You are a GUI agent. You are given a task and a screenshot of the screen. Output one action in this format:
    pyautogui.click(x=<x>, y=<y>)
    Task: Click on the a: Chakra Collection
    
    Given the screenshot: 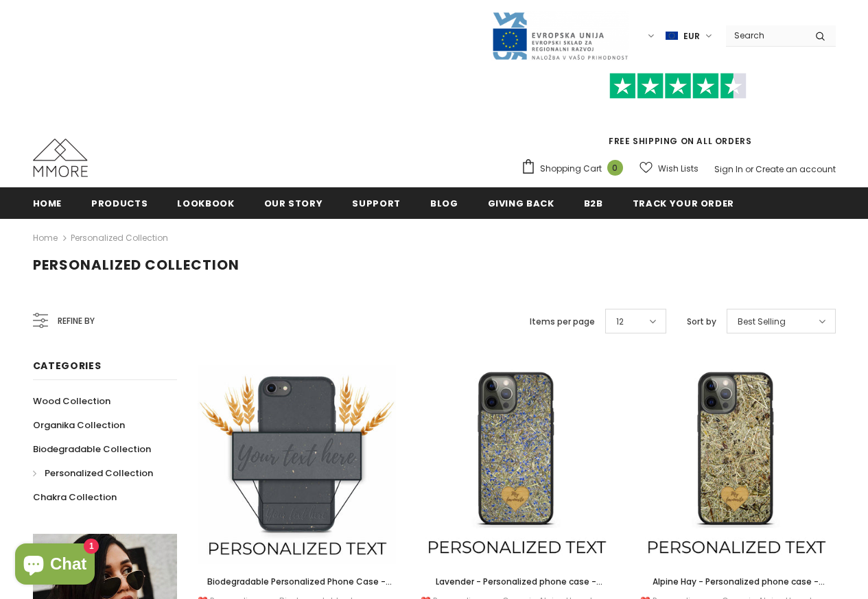 What is the action you would take?
    pyautogui.click(x=75, y=497)
    